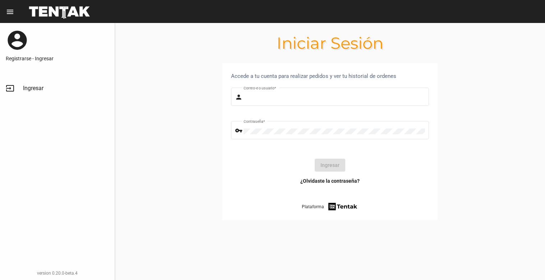 Image resolution: width=545 pixels, height=280 pixels. I want to click on mat-icon: input, so click(10, 88).